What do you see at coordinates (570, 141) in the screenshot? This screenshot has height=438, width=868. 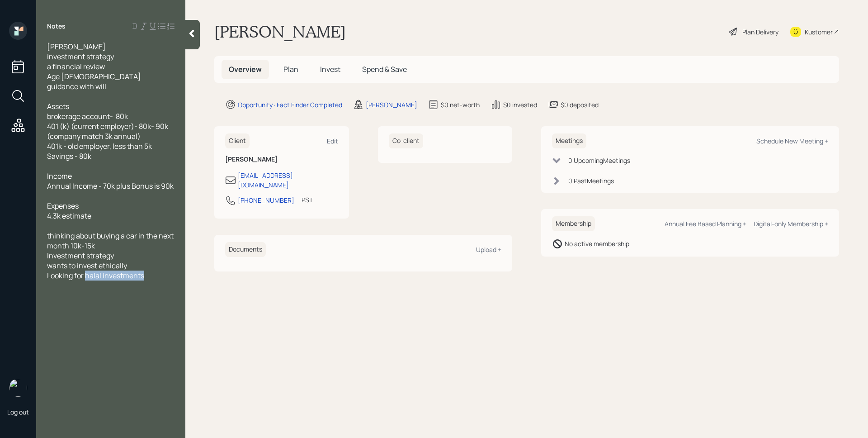 I see `h6: Meetings` at bounding box center [570, 141].